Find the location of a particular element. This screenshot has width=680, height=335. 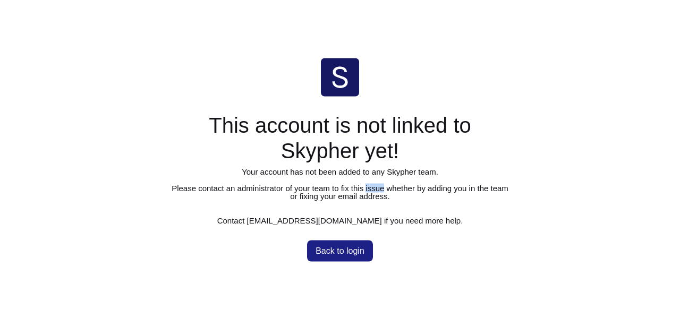

p: Your account has not been added to any Skypher team. is located at coordinates (340, 171).